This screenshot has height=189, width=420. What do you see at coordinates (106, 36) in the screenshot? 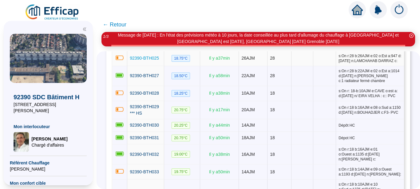
I see `i: 1 / 3` at bounding box center [106, 36].